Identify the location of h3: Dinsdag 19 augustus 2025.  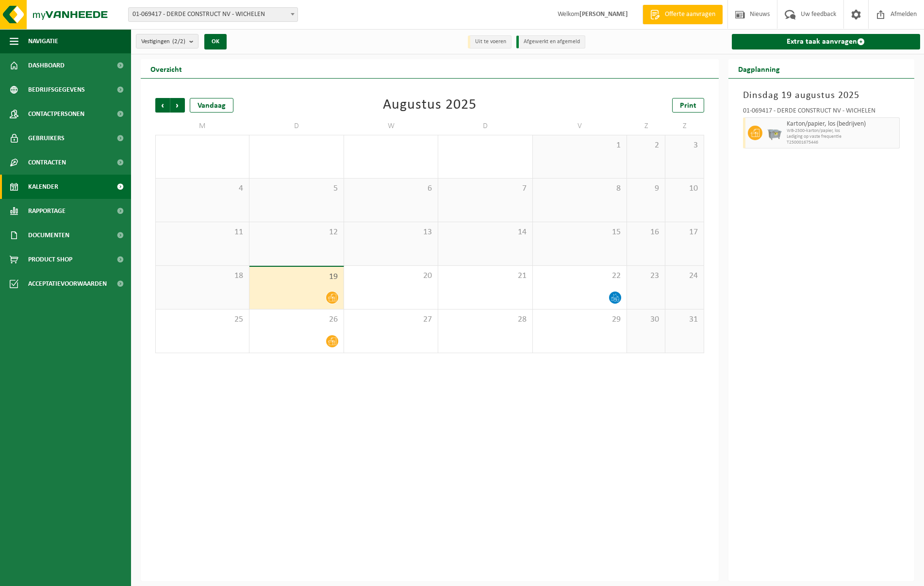
(821, 96).